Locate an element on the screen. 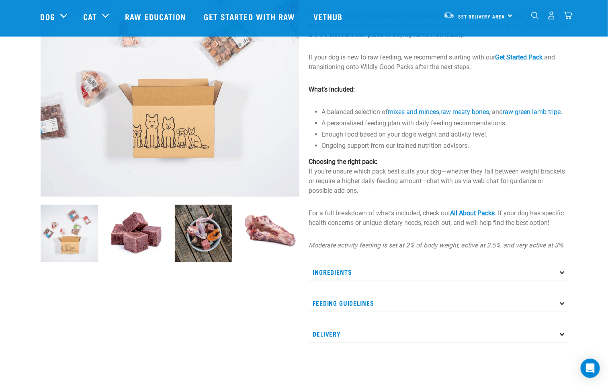 The width and height of the screenshot is (608, 386). img: Dog 0 2sec is located at coordinates (69, 233).